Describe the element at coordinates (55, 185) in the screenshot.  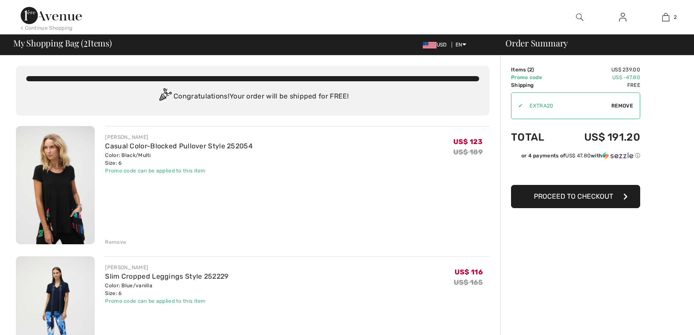
I see `img: Casual Color-Blocked Pullover Style 252054` at that location.